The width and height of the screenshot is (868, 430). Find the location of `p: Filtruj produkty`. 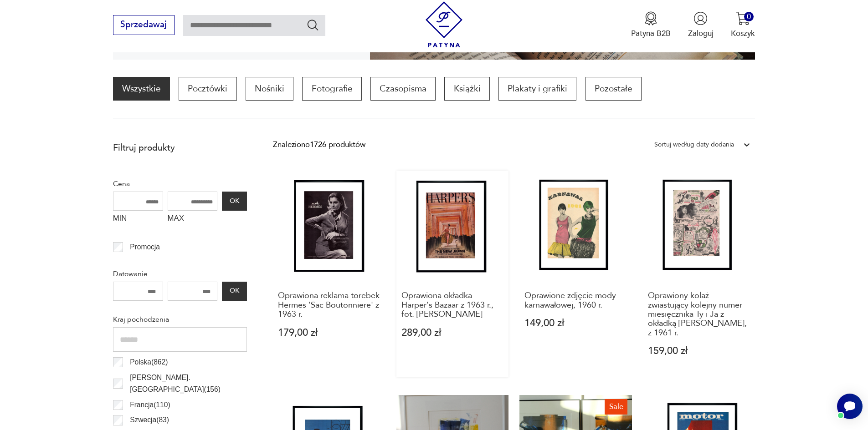

p: Filtruj produkty is located at coordinates (180, 148).